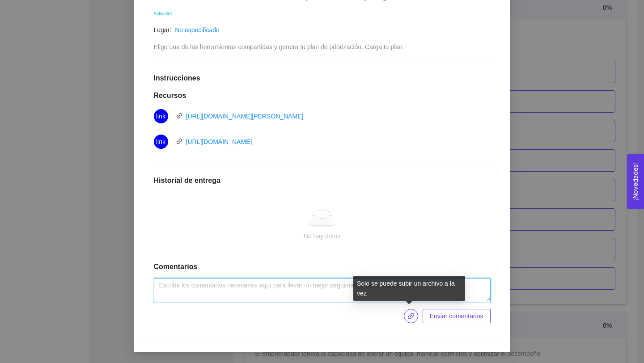  I want to click on span: Actividad, so click(163, 13).